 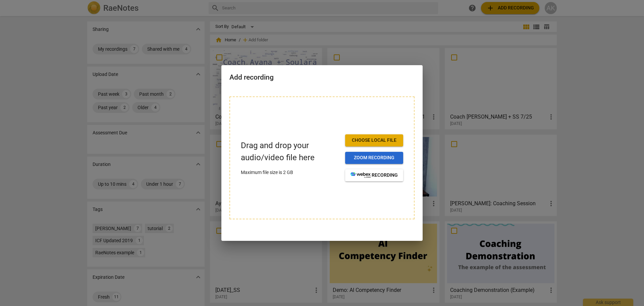 I want to click on button: Zoom recording, so click(x=374, y=158).